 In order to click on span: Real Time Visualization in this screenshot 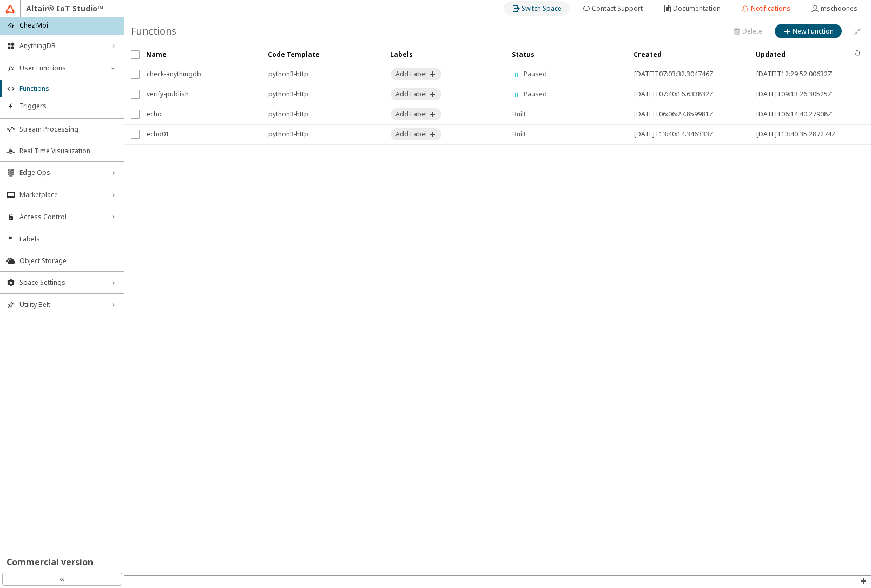, I will do `click(68, 151)`.